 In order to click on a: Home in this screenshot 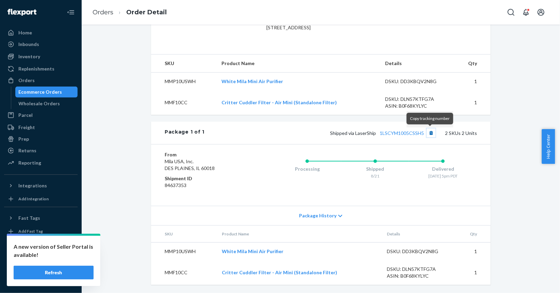, I will do `click(41, 33)`.